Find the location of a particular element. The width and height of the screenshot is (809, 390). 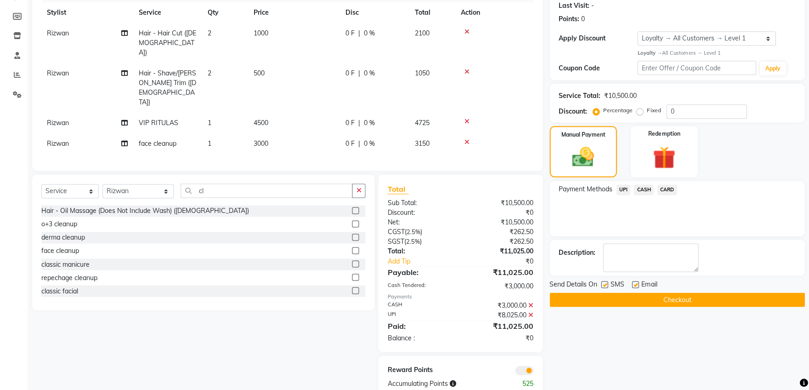

div: Apply Discount is located at coordinates (598, 38).